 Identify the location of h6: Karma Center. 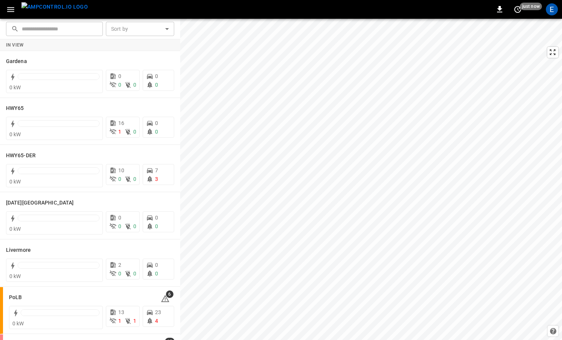
(40, 203).